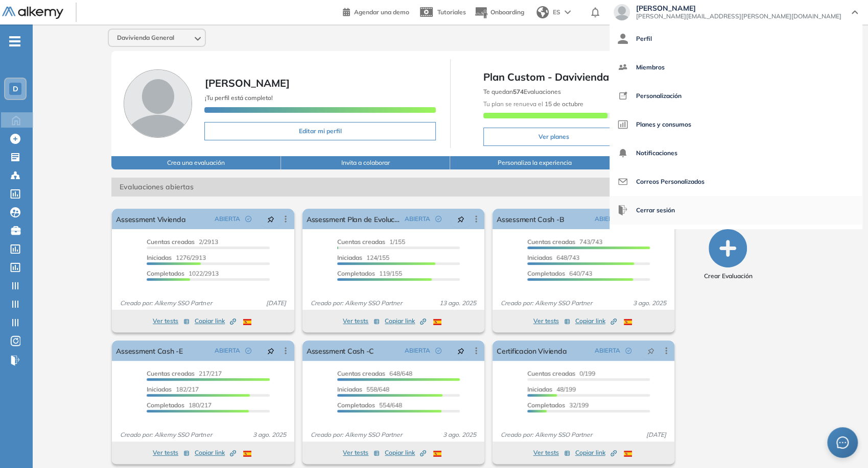 The height and width of the screenshot is (468, 868). I want to click on span: 124/155, so click(363, 258).